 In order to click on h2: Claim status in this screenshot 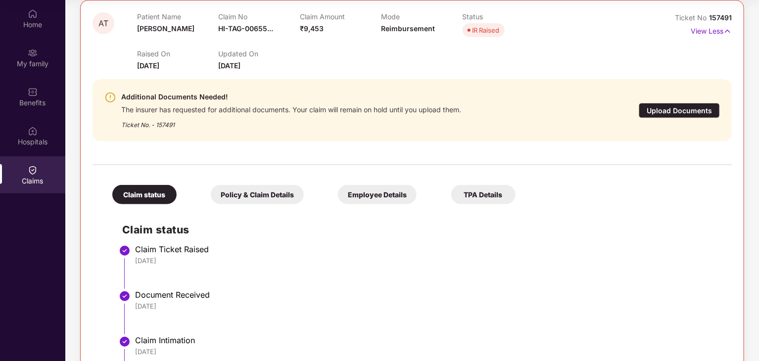, I will do `click(422, 230)`.